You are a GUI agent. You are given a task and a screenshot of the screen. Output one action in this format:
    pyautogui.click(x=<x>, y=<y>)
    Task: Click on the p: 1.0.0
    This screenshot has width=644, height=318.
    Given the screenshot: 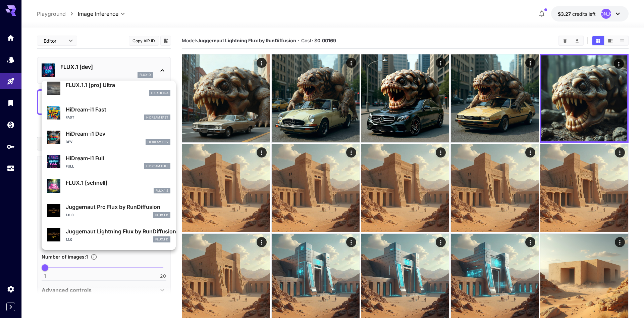 What is the action you would take?
    pyautogui.click(x=70, y=214)
    